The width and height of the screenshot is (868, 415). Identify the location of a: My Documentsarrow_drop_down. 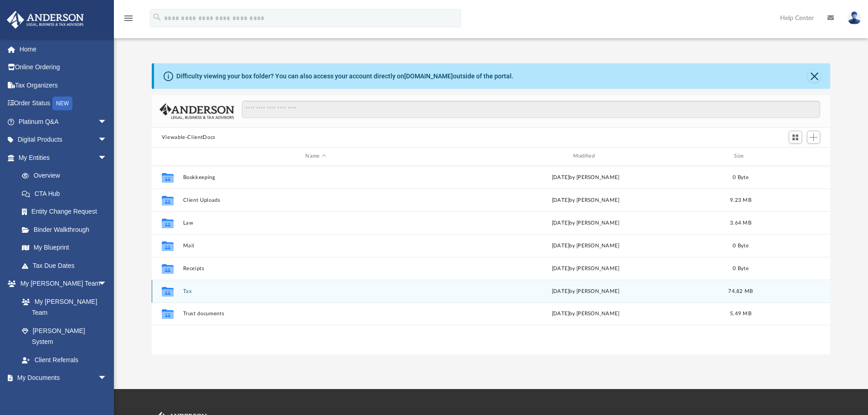
(61, 378).